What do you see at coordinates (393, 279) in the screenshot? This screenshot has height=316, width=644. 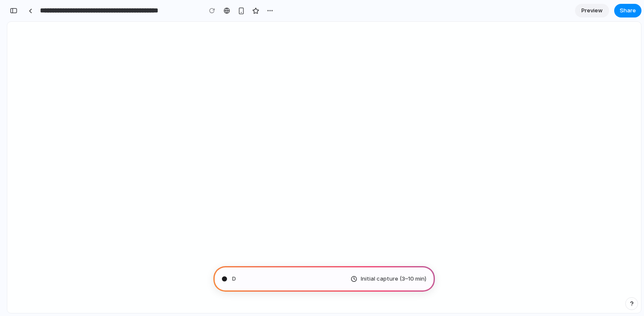 I see `span: Initial capture (3–10 min)` at bounding box center [393, 279].